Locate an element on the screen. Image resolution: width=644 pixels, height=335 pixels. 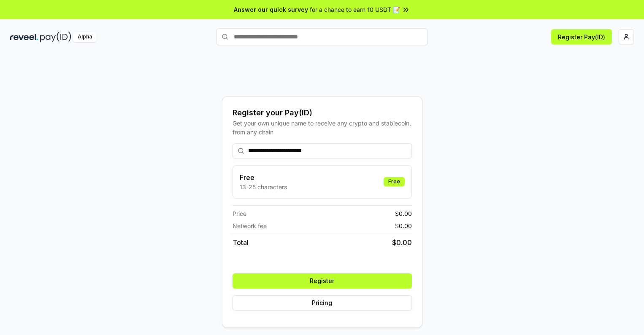
img: reveel_dark is located at coordinates (24, 37).